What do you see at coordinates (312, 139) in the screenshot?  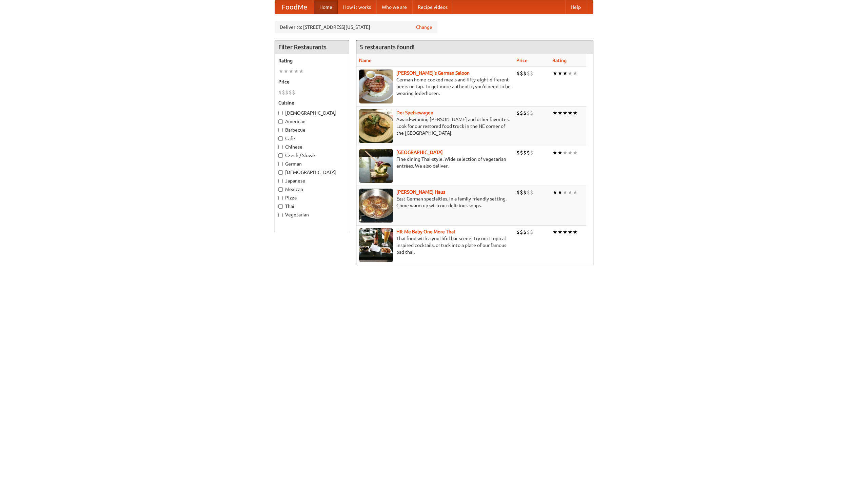 I see `label: Cafe` at bounding box center [312, 139].